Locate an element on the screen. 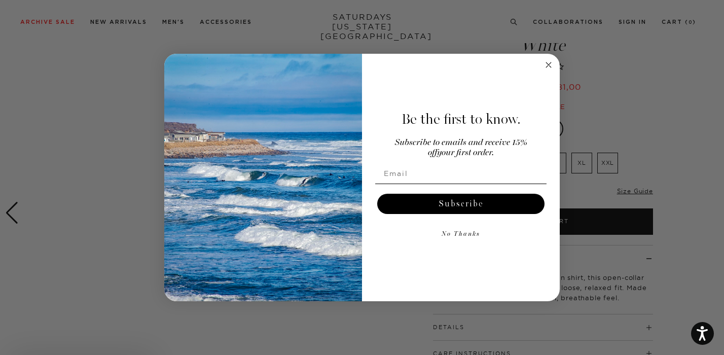 The width and height of the screenshot is (724, 355). input: Email is located at coordinates (461, 173).